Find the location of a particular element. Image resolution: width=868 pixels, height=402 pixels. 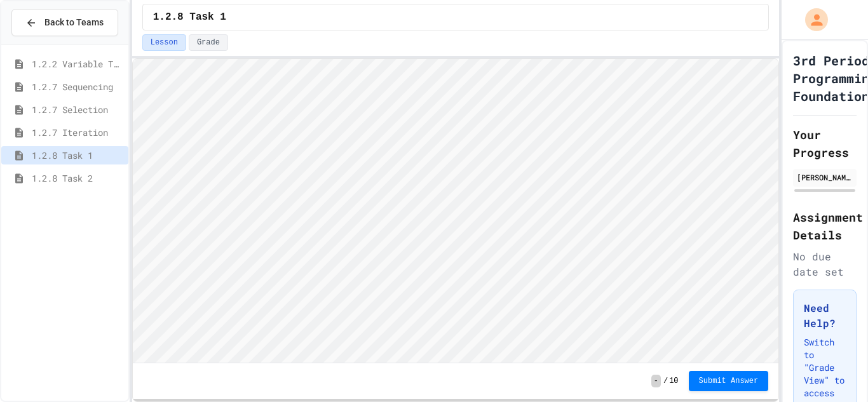

h2: Your Progress is located at coordinates (825, 143).